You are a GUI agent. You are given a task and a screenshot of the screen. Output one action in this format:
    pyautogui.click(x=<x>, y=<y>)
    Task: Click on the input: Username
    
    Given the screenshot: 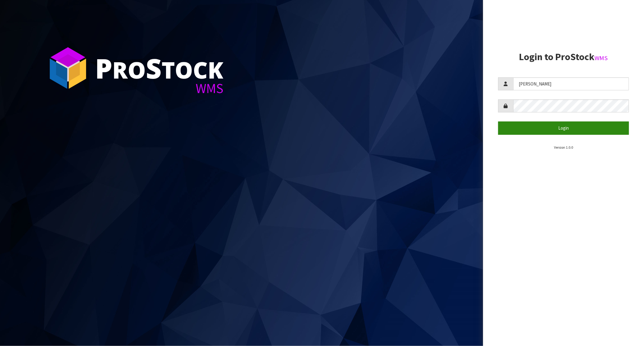 What is the action you would take?
    pyautogui.click(x=571, y=84)
    